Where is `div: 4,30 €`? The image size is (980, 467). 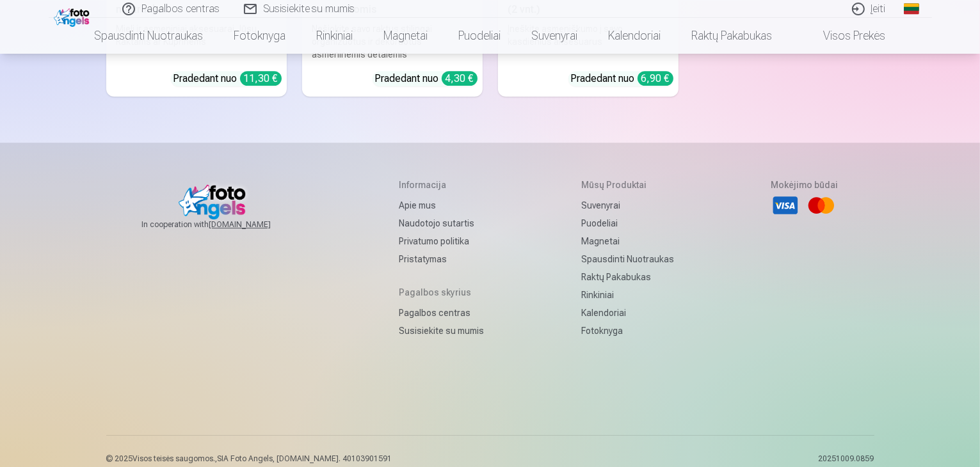
div: 4,30 € is located at coordinates (460, 78).